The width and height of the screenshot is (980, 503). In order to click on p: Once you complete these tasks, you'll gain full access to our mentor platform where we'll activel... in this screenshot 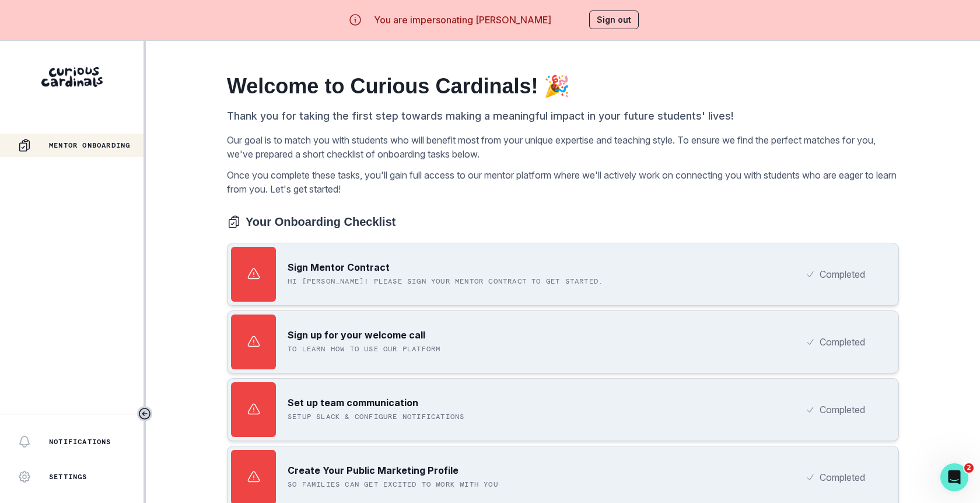, I will do `click(563, 182)`.